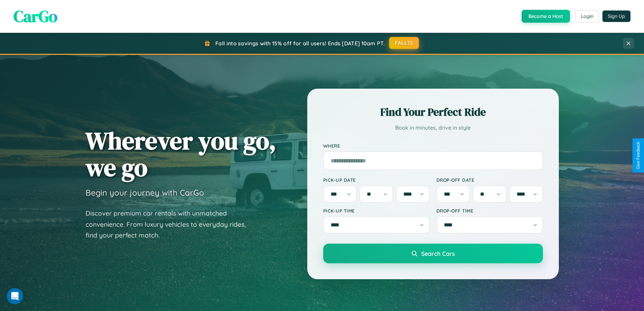 This screenshot has height=311, width=644. What do you see at coordinates (434, 145) in the screenshot?
I see `label: Where` at bounding box center [434, 145].